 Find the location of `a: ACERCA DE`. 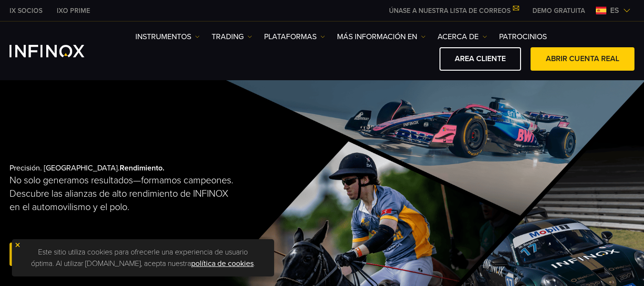

a: ACERCA DE is located at coordinates (463, 37).